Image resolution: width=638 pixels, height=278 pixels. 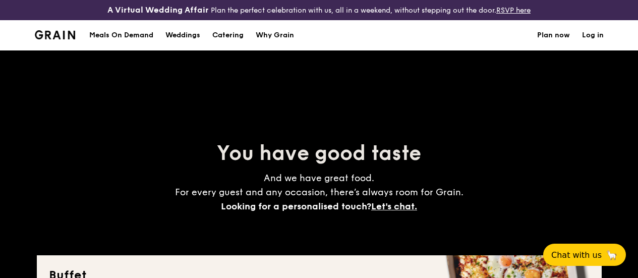 I want to click on a: Why Grain, so click(x=275, y=35).